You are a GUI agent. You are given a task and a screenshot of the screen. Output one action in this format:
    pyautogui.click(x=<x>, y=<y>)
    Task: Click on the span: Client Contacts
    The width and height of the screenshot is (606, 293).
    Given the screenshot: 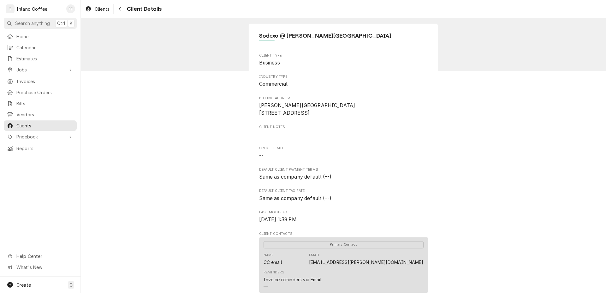 What is the action you would take?
    pyautogui.click(x=343, y=234)
    